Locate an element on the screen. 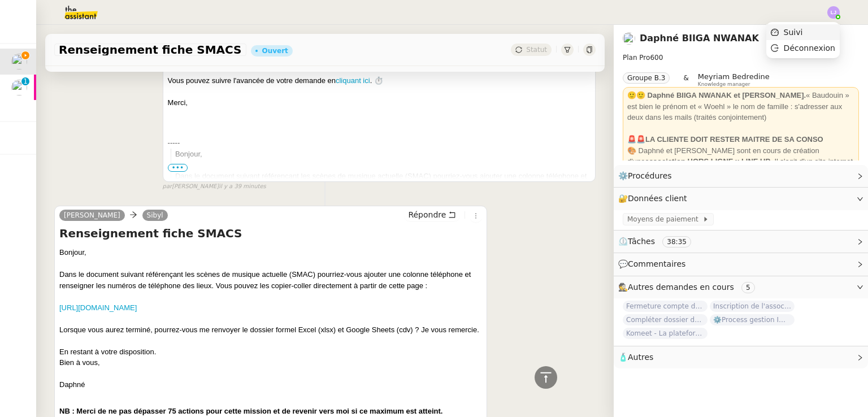  strong: association HORS LIGNE x LINE UP is located at coordinates (707, 161).